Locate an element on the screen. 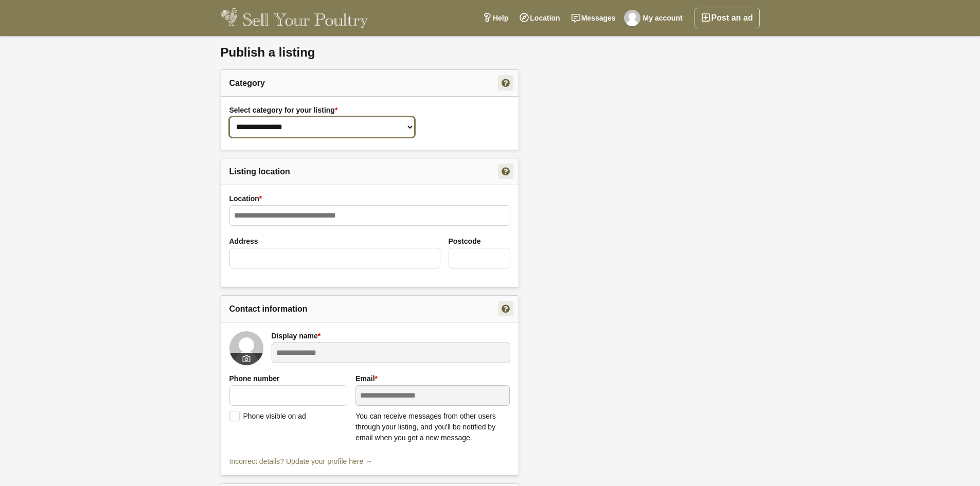  label: Display name is located at coordinates (391, 336).